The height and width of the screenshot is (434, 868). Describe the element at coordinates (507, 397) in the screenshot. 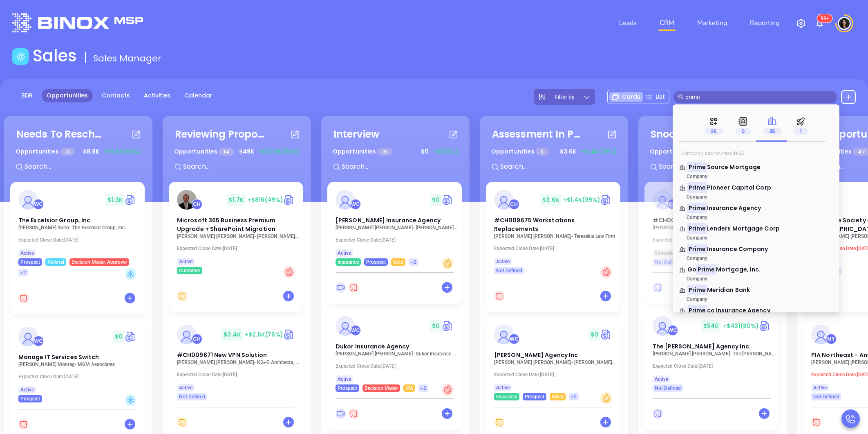

I see `span: Insurance` at that location.